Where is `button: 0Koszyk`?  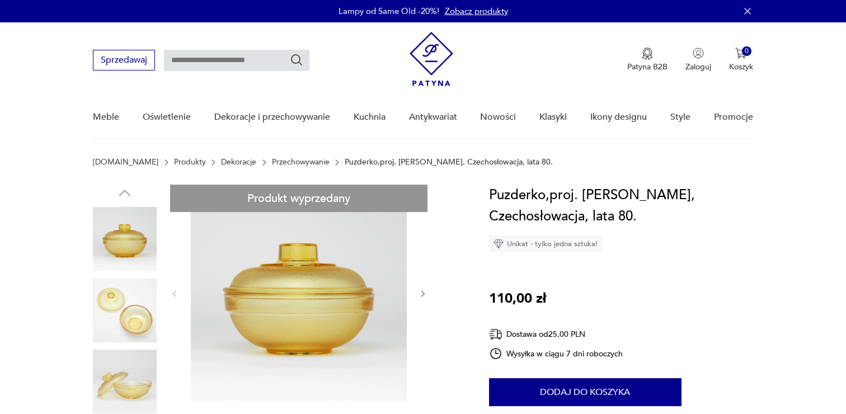
button: 0Koszyk is located at coordinates (741, 60).